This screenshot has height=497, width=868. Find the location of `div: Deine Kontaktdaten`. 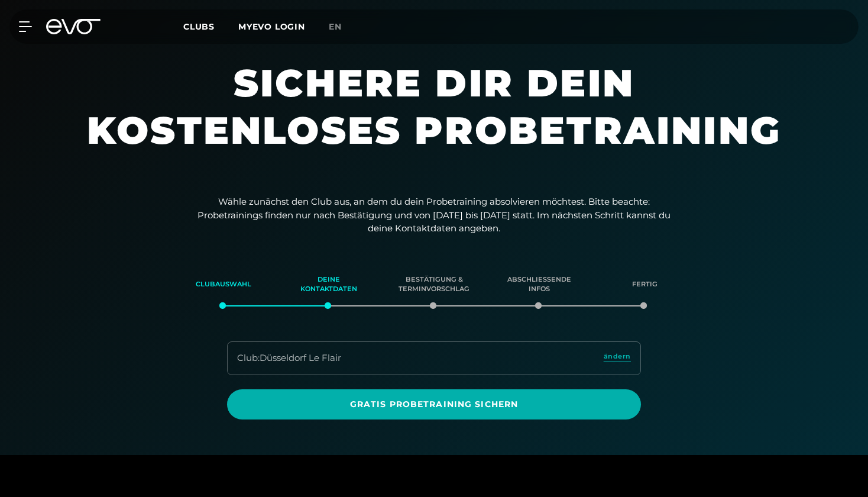

div: Deine Kontaktdaten is located at coordinates (328, 285).